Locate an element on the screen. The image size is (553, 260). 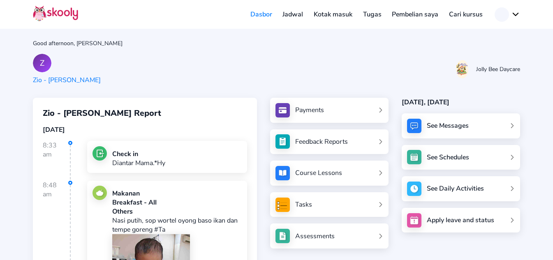
div: See Messages is located at coordinates (447, 126).